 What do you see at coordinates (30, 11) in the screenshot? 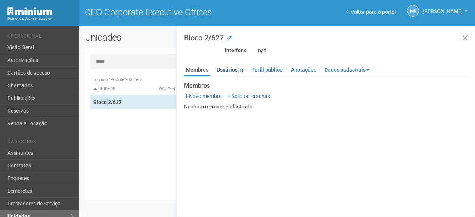
I see `img: Minium` at bounding box center [30, 11].